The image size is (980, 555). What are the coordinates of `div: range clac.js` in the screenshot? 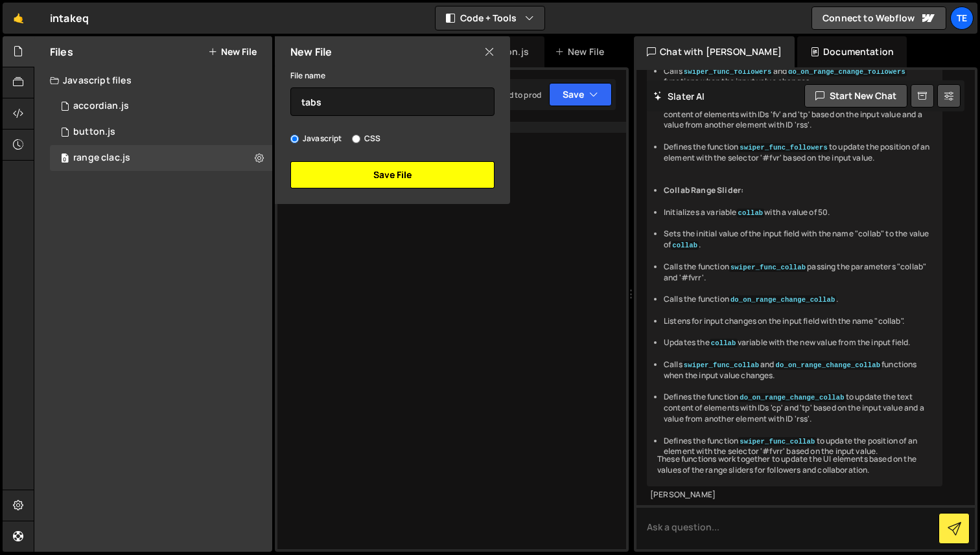 It's located at (102, 158).